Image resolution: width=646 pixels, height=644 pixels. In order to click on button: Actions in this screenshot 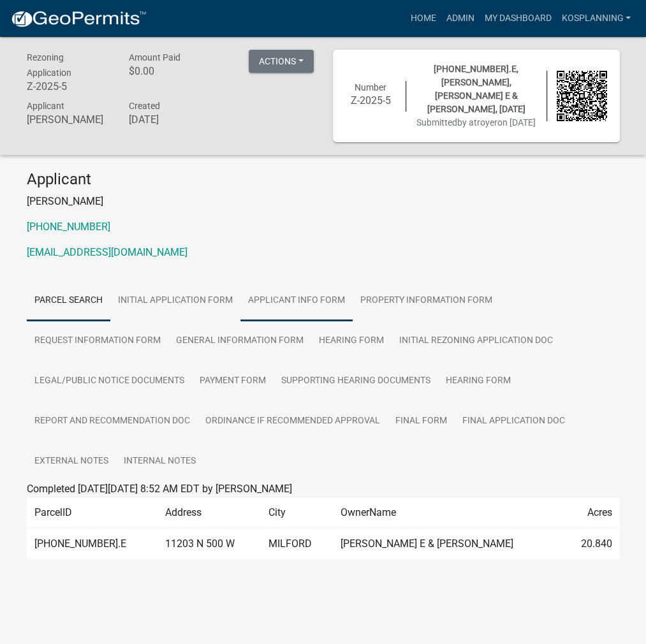, I will do `click(281, 61)`.